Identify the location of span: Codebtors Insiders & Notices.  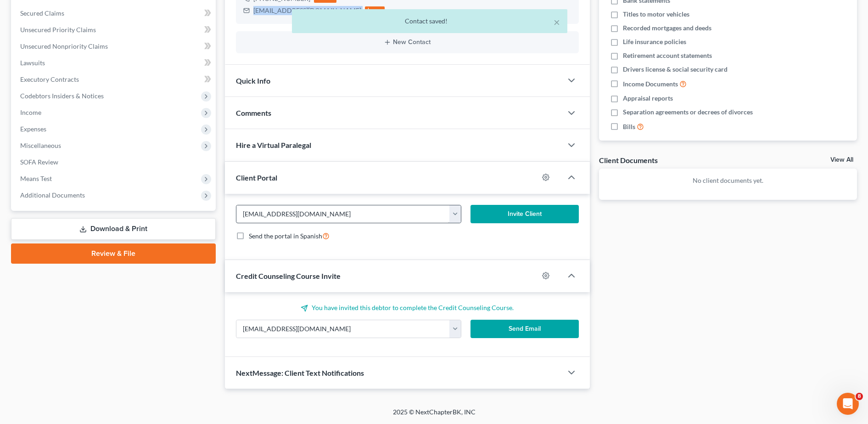
(62, 95).